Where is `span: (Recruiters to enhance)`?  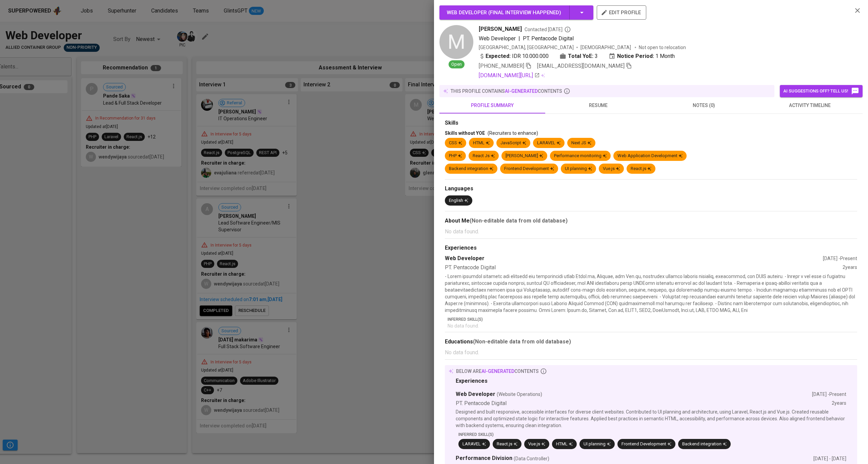
span: (Recruiters to enhance) is located at coordinates (512, 133).